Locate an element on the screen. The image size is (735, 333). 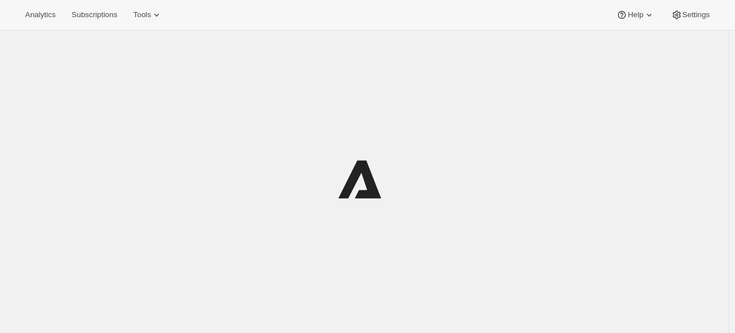
button: Settings is located at coordinates (691, 15).